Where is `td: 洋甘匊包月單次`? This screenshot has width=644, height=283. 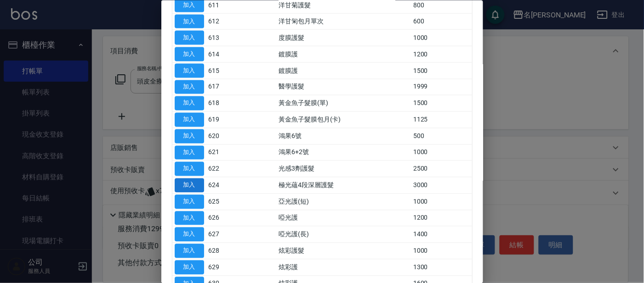
td: 洋甘匊包月單次 is located at coordinates (344, 22).